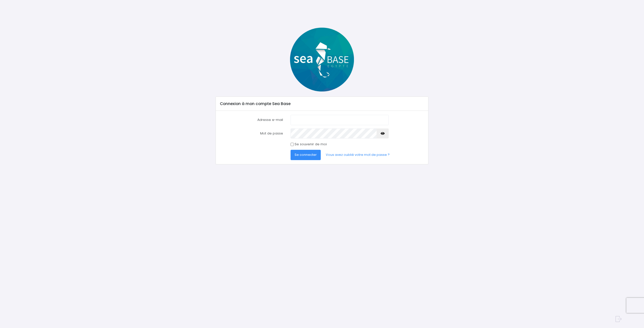 The width and height of the screenshot is (644, 328). Describe the element at coordinates (306, 155) in the screenshot. I see `button: Se connecter` at that location.